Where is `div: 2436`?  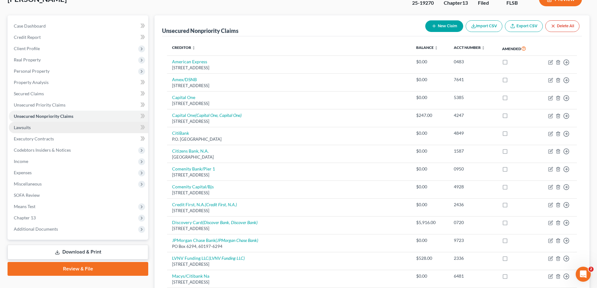 div: 2436 is located at coordinates (473, 205).